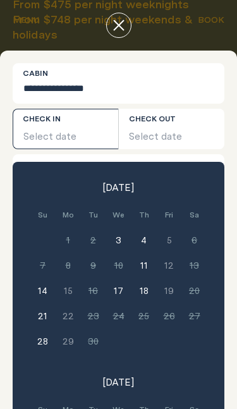  What do you see at coordinates (195, 316) in the screenshot?
I see `button: 27` at bounding box center [195, 316].